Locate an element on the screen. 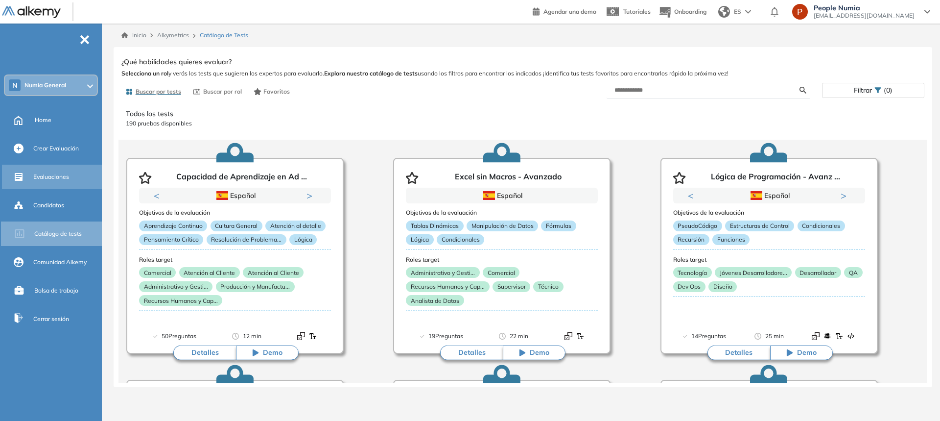  span: Agendar una demo is located at coordinates (570, 11).